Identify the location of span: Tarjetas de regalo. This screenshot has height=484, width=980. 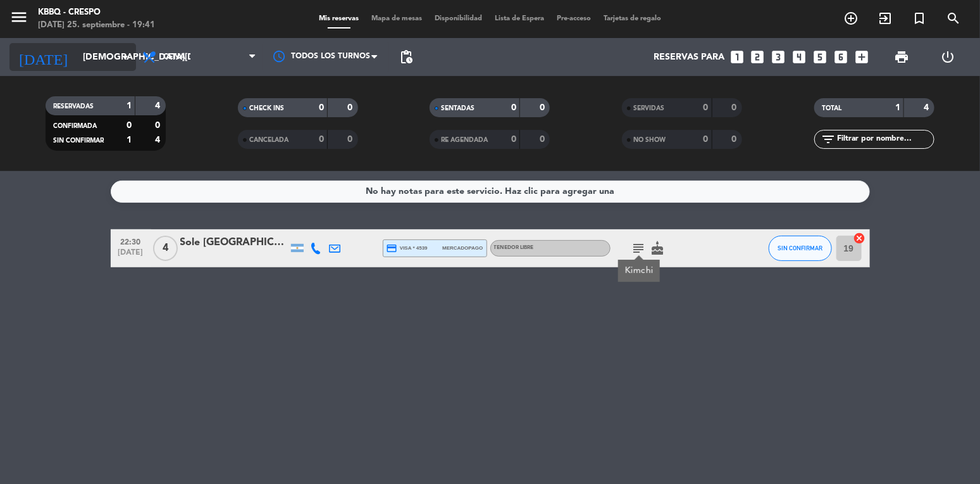
(632, 18).